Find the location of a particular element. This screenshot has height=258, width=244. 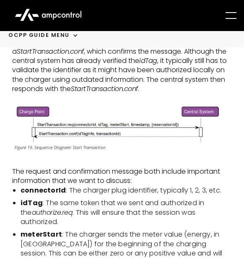

p: The charge point sends a to the central system to inform about a transaction that has been starte... is located at coordinates (122, 56).